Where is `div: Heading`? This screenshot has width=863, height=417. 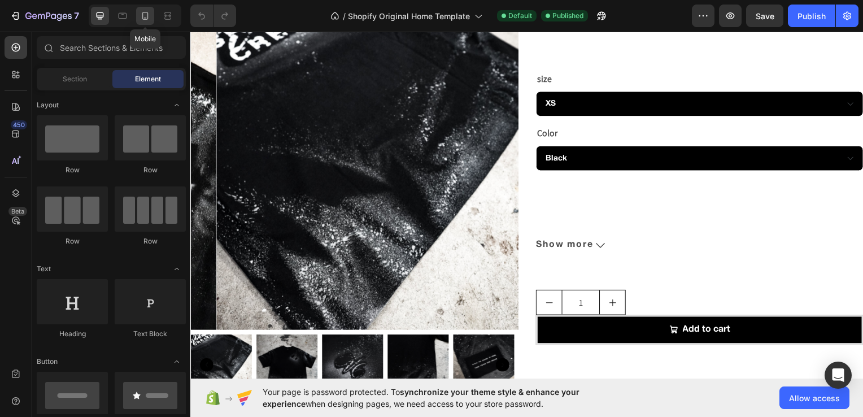 div: Heading is located at coordinates (72, 334).